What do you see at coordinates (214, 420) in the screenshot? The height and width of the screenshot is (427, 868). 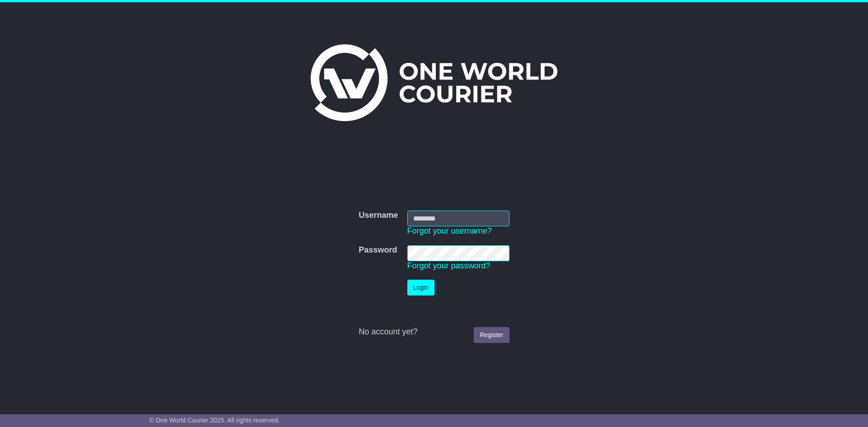 I see `span: © One World Courier 2025. All rights reserved.` at bounding box center [214, 420].